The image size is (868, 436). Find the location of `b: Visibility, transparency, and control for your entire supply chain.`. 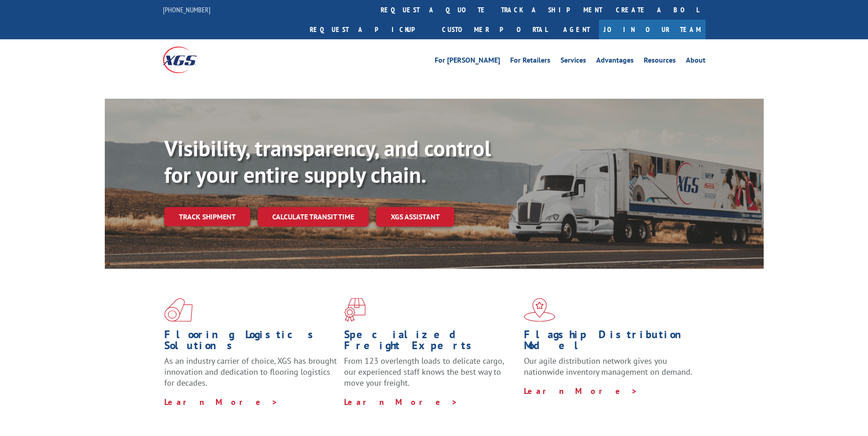

b: Visibility, transparency, and control for your entire supply chain. is located at coordinates (328, 162).